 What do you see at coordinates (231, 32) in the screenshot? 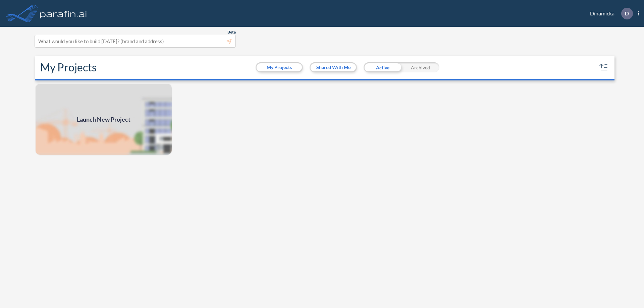
I see `span: Beta` at bounding box center [231, 32].